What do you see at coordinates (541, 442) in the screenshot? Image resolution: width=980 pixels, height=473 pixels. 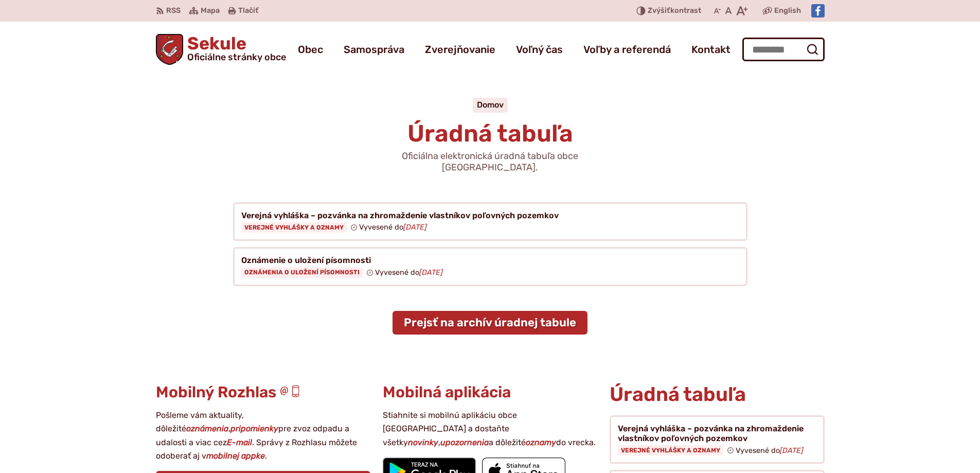 I see `strong: oznamy` at bounding box center [541, 442].